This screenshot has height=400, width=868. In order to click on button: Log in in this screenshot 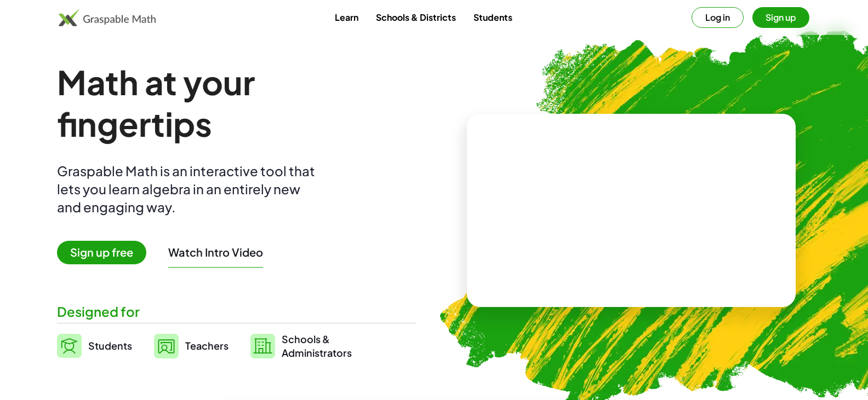, I will do `click(717, 17)`.